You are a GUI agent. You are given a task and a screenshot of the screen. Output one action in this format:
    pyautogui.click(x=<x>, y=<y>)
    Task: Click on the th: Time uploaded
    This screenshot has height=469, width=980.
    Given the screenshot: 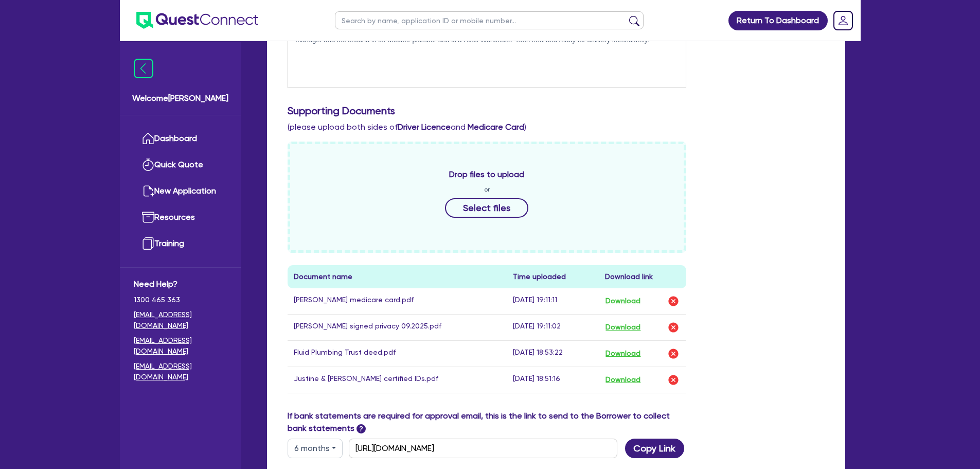 What is the action you would take?
    pyautogui.click(x=553, y=277)
    